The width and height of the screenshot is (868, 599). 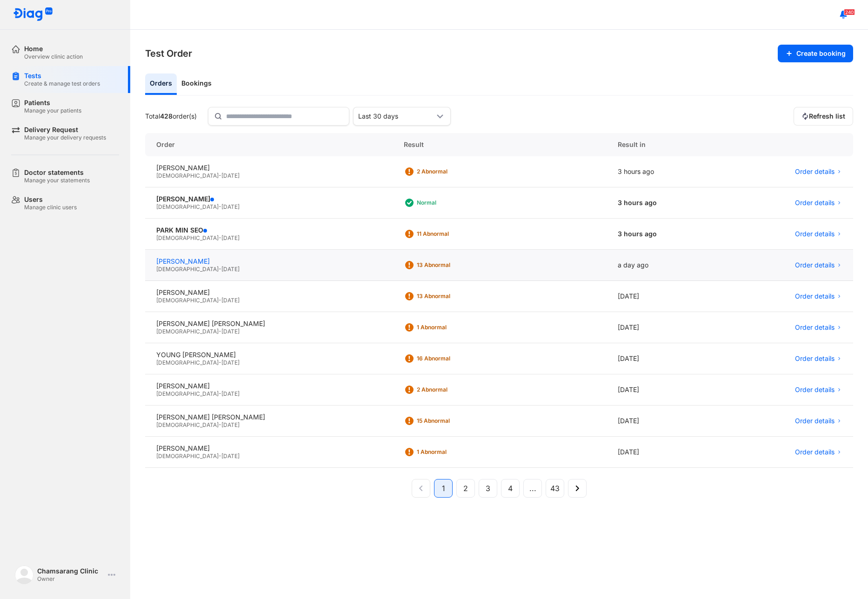 I want to click on div: Chamsarang Clinic, so click(x=70, y=571).